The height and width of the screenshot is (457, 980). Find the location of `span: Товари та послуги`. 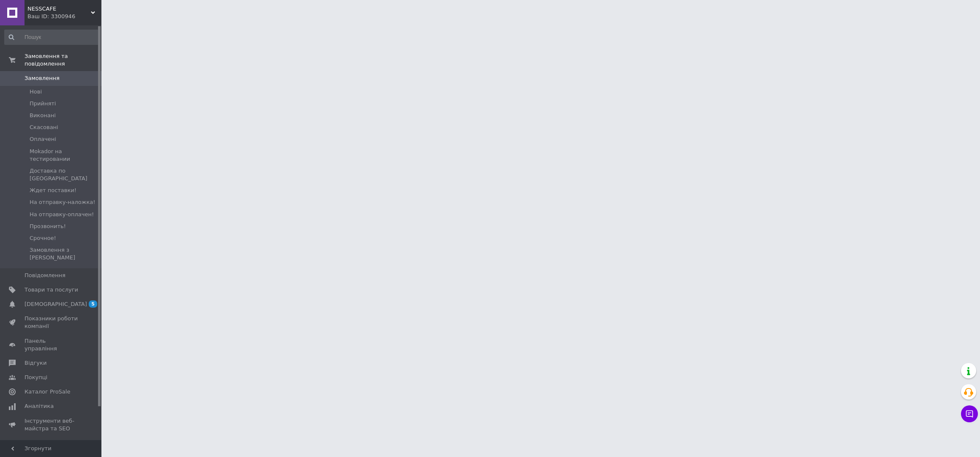

span: Товари та послуги is located at coordinates (51, 290).